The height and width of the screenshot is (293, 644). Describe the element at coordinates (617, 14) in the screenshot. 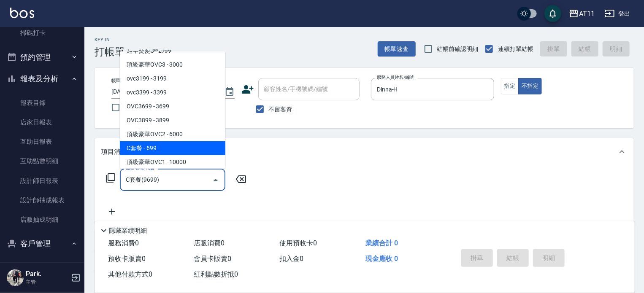

I see `button: 登出` at that location.